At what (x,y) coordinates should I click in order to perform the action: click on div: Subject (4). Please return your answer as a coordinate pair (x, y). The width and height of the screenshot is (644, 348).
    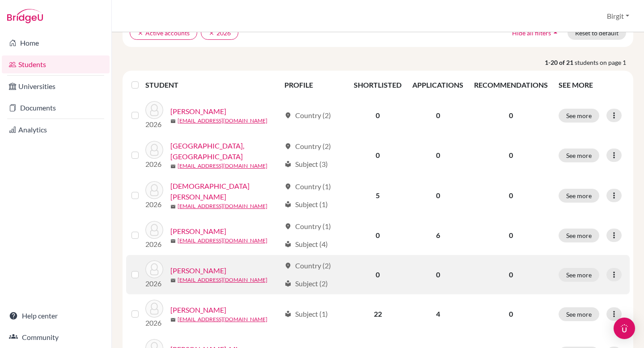
    Looking at the image, I should click on (306, 244).